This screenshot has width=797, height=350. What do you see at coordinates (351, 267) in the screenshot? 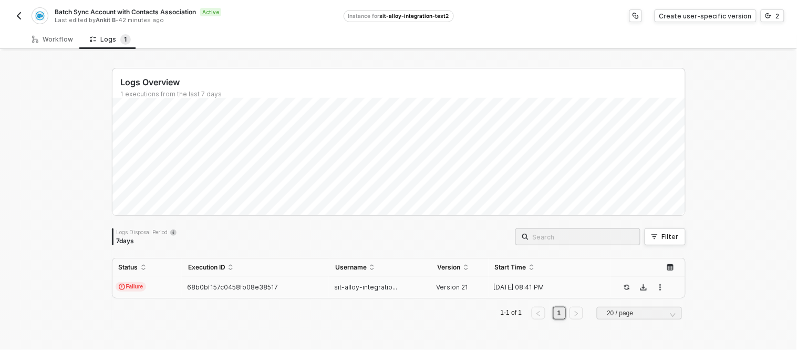
I see `span: Username` at bounding box center [351, 267].